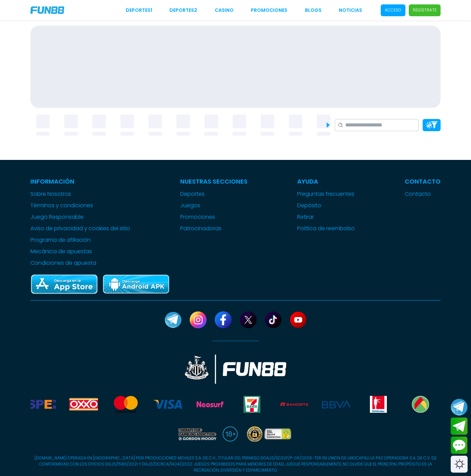 This screenshot has width=471, height=476. Describe the element at coordinates (190, 206) in the screenshot. I see `button: Juegos` at that location.